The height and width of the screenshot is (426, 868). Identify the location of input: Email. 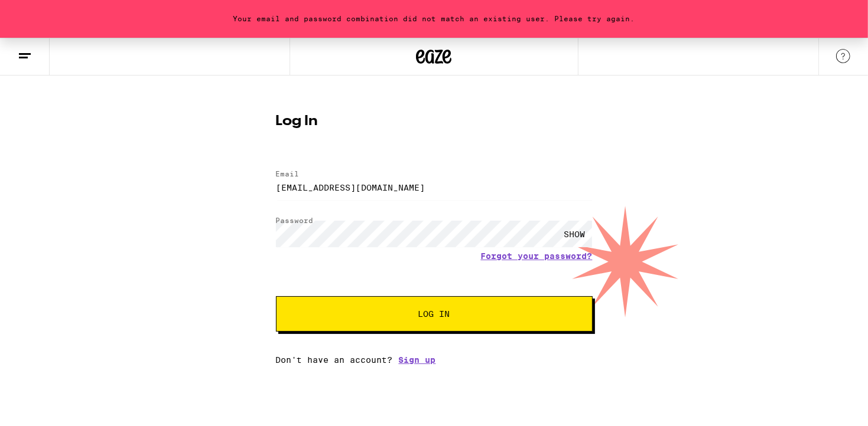
(434, 187).